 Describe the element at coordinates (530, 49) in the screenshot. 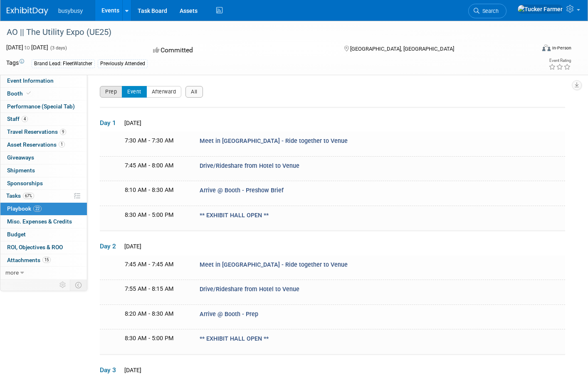

I see `div: Event Format` at that location.